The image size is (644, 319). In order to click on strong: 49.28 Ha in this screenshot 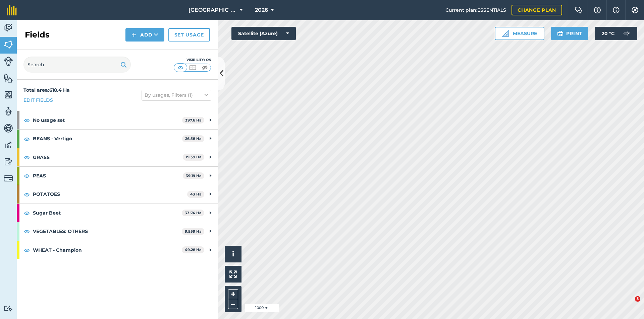, I will do `click(193, 250)`.